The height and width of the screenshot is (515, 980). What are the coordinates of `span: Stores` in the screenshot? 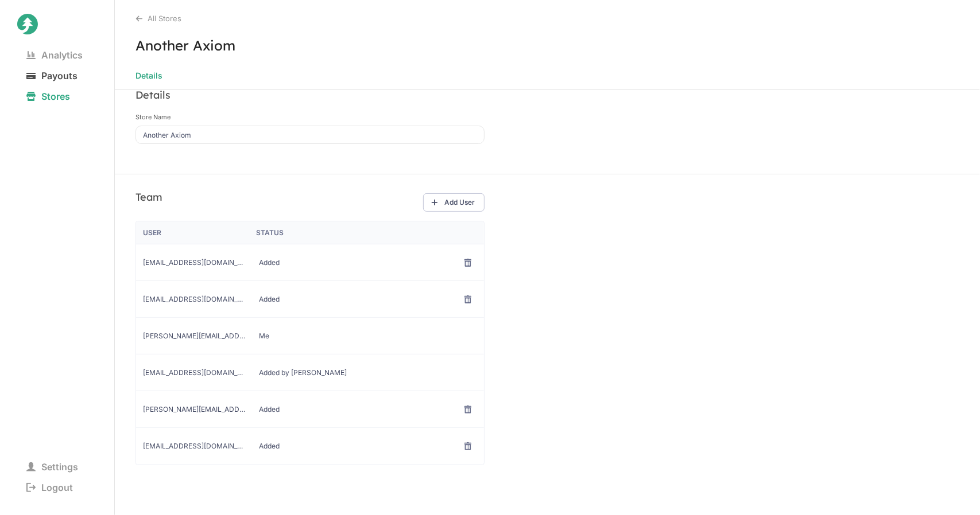 It's located at (49, 96).